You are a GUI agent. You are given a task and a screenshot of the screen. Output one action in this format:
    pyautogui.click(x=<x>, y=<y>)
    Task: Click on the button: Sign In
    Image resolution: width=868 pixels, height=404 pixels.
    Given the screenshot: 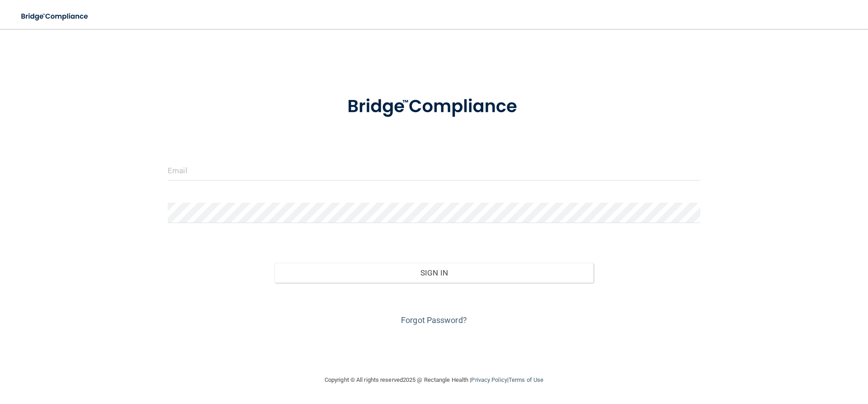 What is the action you would take?
    pyautogui.click(x=434, y=273)
    